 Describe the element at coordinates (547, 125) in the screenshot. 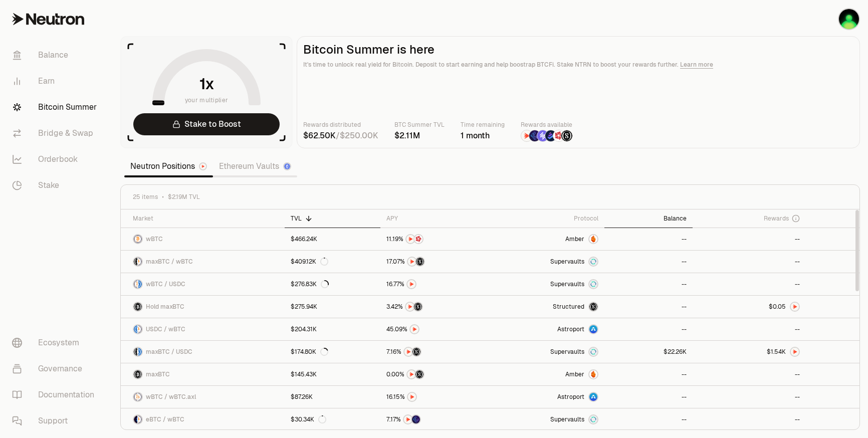

I see `p: Rewards available` at that location.